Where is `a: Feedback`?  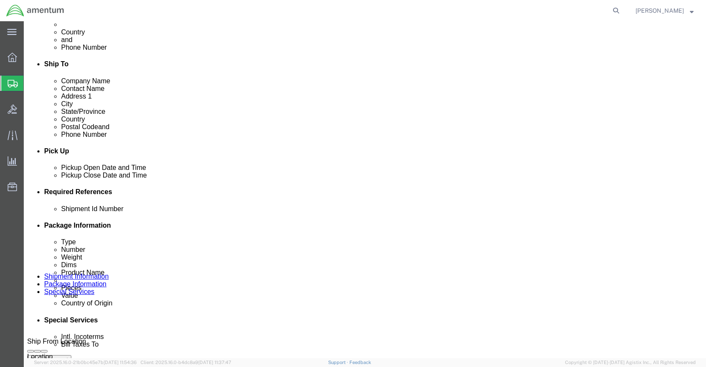
a: Feedback is located at coordinates (360, 362).